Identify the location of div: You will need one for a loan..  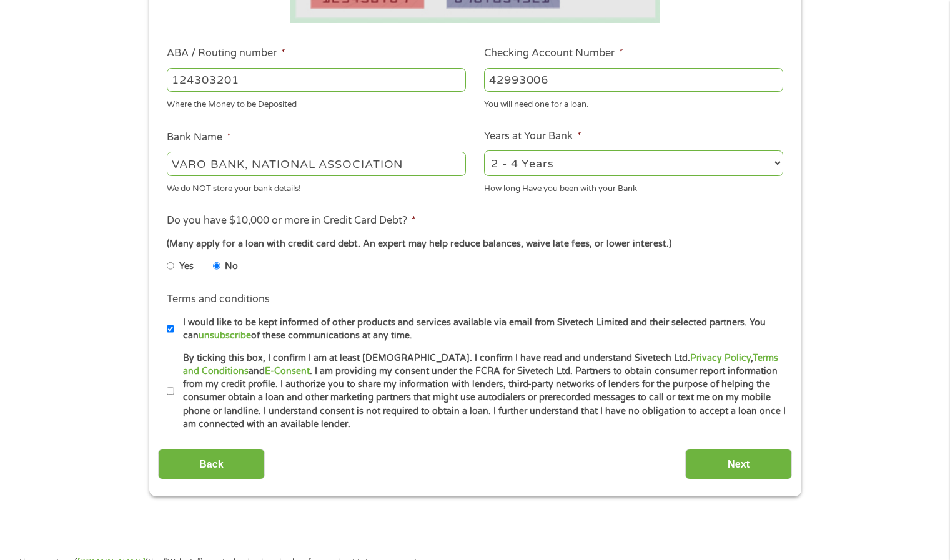
(633, 102).